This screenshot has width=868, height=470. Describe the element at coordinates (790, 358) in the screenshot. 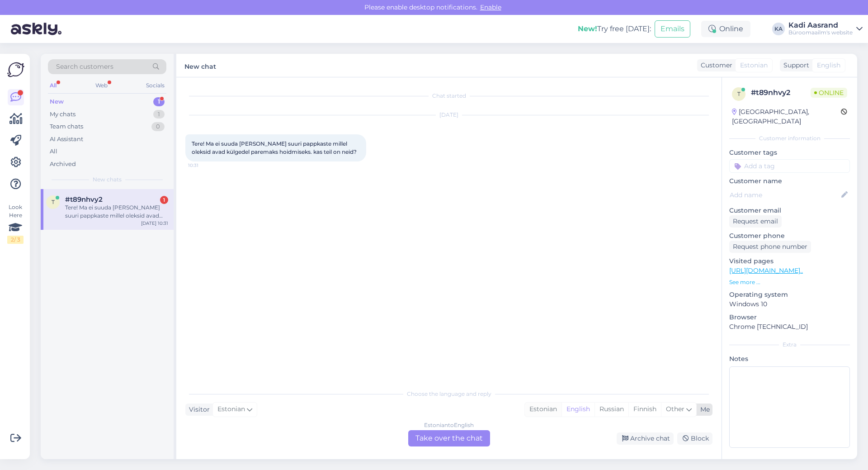

I see `p: Notes` at that location.